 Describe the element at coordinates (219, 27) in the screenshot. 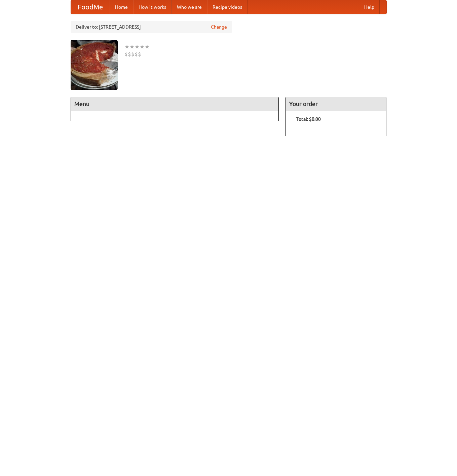

I see `a: Change` at that location.